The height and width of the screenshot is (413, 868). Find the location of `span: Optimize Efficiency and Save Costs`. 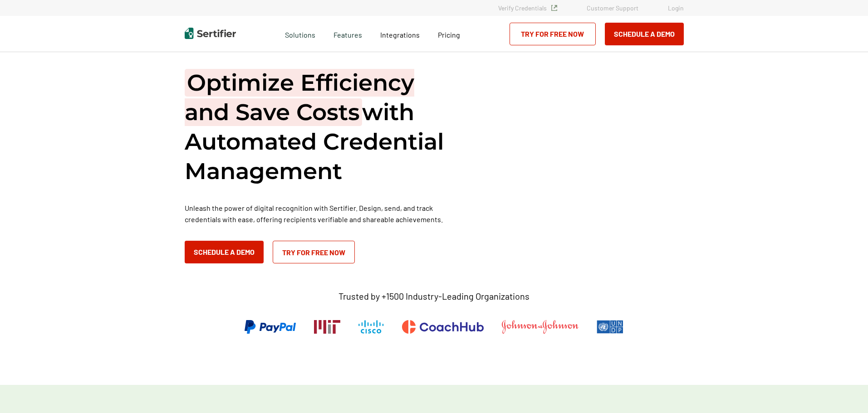

span: Optimize Efficiency and Save Costs is located at coordinates (300, 97).